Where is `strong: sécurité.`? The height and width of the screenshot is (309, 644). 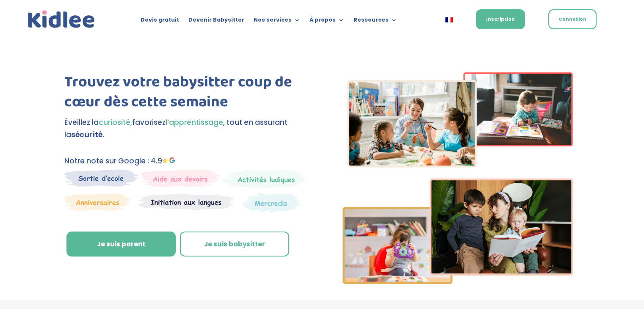 strong: sécurité. is located at coordinates (87, 135).